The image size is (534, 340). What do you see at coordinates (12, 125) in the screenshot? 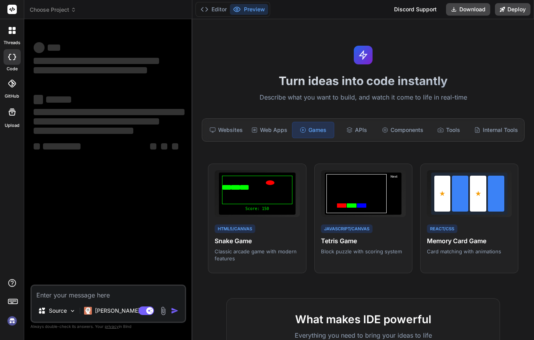
I see `label: Upload` at bounding box center [12, 125].